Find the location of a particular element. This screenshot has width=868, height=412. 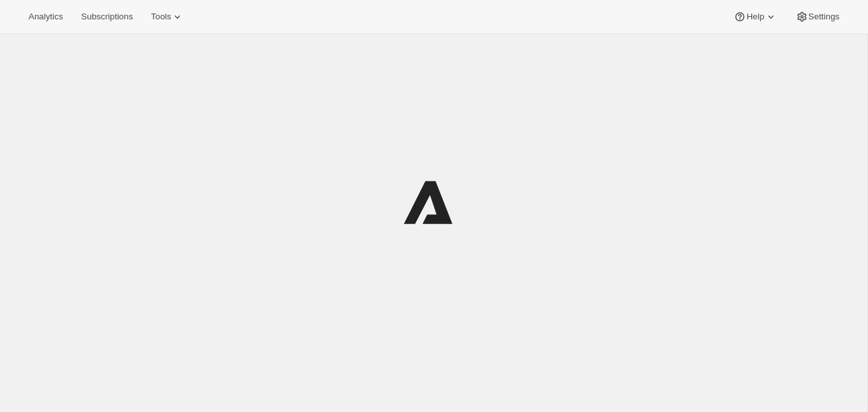

button: Tools is located at coordinates (167, 17).